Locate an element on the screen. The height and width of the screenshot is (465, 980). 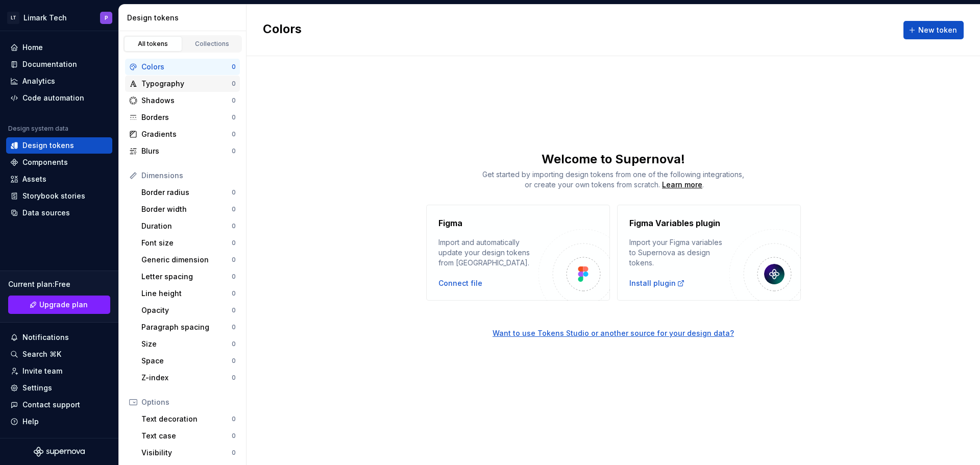
div: Design system data is located at coordinates (38, 129).